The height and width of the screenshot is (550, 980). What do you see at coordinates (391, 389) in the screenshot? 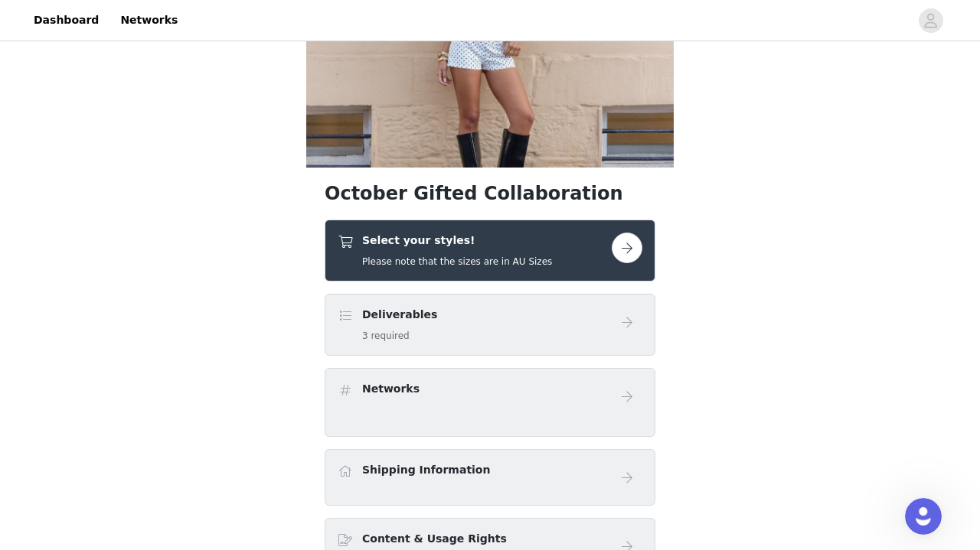
I see `h4: Networks` at bounding box center [391, 389].